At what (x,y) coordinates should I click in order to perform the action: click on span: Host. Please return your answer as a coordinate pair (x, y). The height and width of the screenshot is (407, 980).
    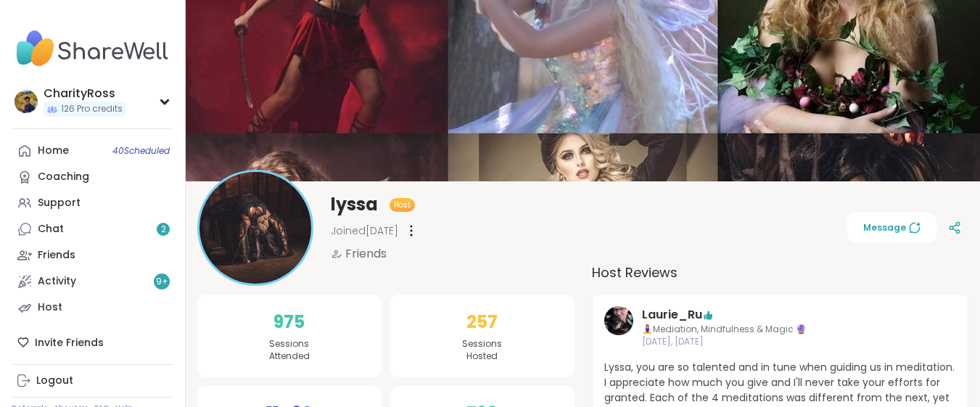
    Looking at the image, I should click on (402, 204).